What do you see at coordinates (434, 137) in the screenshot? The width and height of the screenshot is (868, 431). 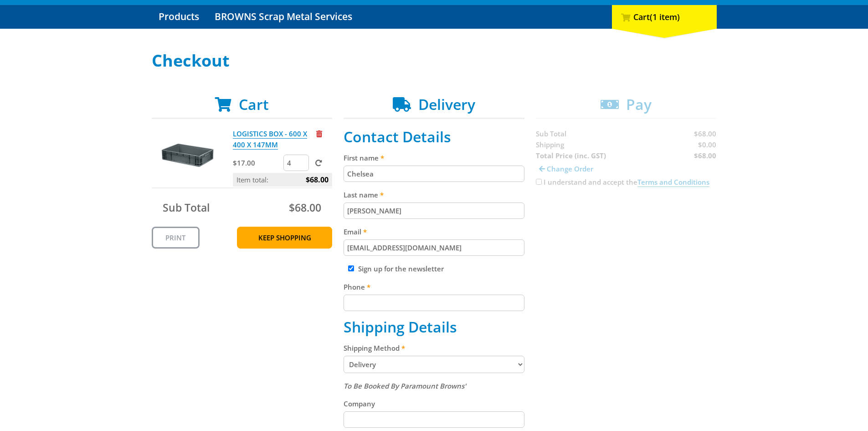 I see `h2: Contact Details` at bounding box center [434, 137].